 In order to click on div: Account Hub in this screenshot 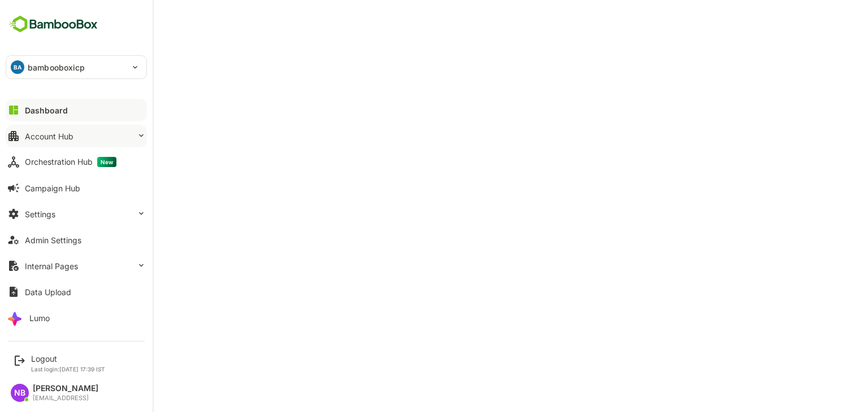, I will do `click(49, 136)`.